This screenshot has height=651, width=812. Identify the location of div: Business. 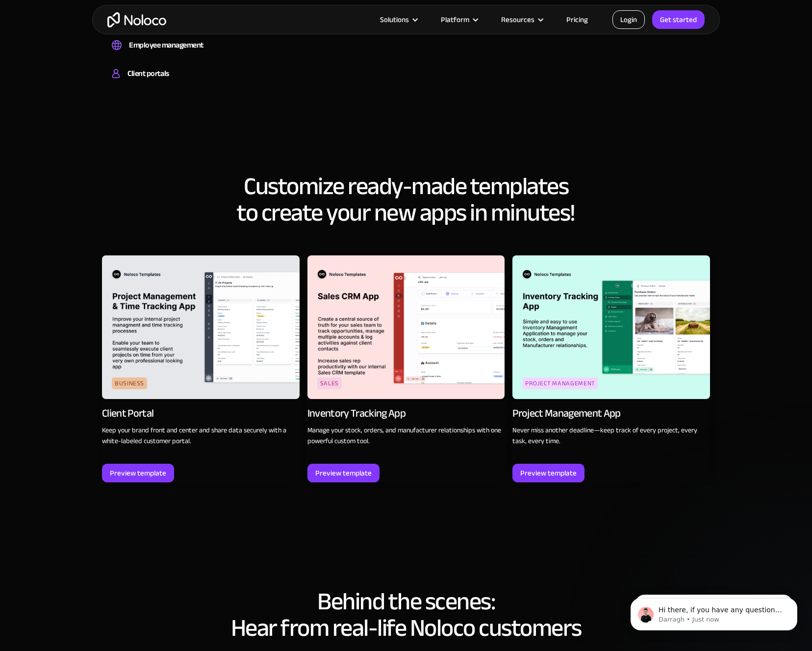
(130, 384).